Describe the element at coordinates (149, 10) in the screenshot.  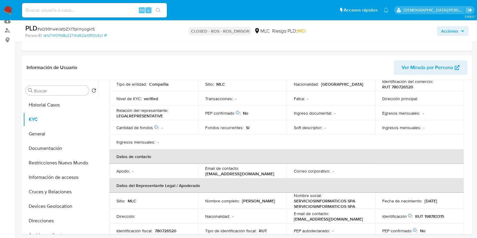
I see `span: s` at that location.